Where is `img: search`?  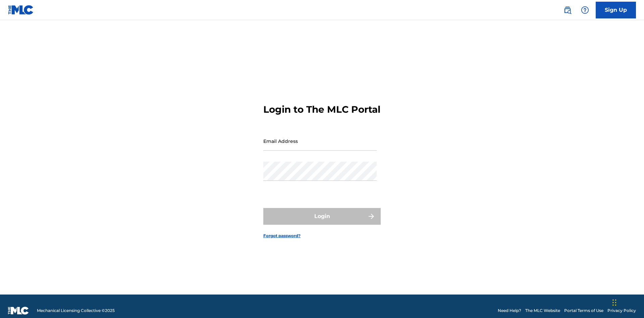 img: search is located at coordinates (568, 10).